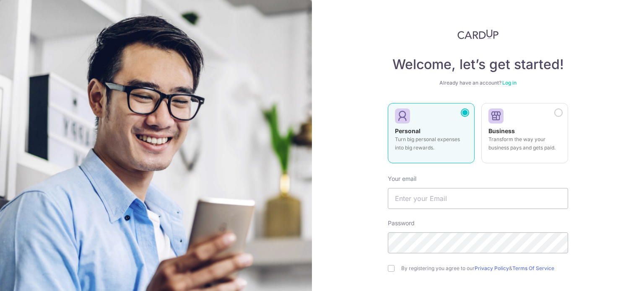 The image size is (644, 291). Describe the element at coordinates (484, 268) in the screenshot. I see `label: By registering you agree to our &` at that location.